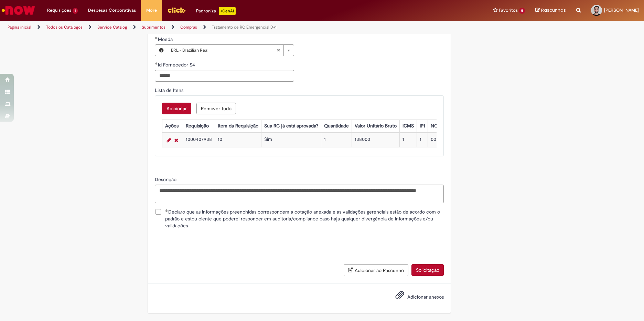 This screenshot has height=321, width=644. I want to click on span: 1, so click(75, 11).